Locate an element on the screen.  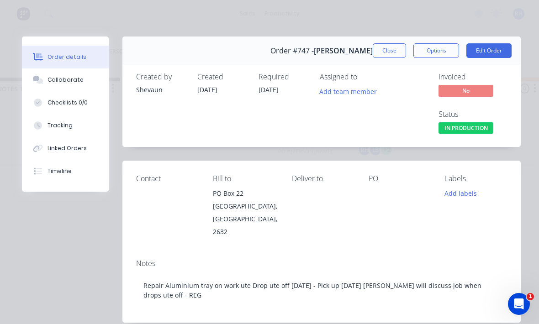
div: Created is located at coordinates (222, 77).